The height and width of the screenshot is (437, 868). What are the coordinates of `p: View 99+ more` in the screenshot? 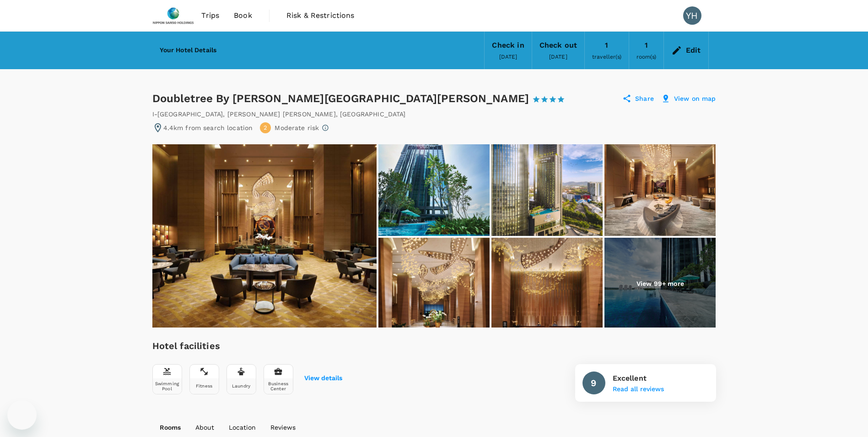 It's located at (661, 284).